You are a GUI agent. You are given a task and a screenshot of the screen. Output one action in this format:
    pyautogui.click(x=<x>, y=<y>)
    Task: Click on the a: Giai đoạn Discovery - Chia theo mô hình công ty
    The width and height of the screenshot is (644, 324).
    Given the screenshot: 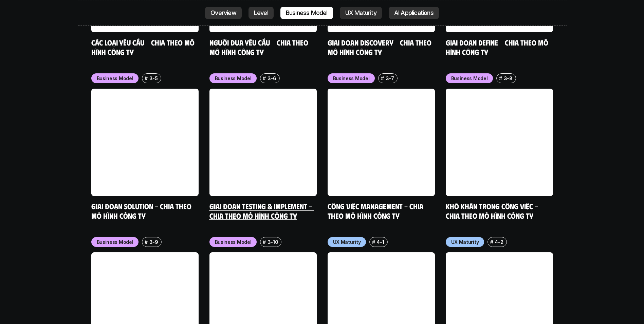 What is the action you would take?
    pyautogui.click(x=380, y=47)
    